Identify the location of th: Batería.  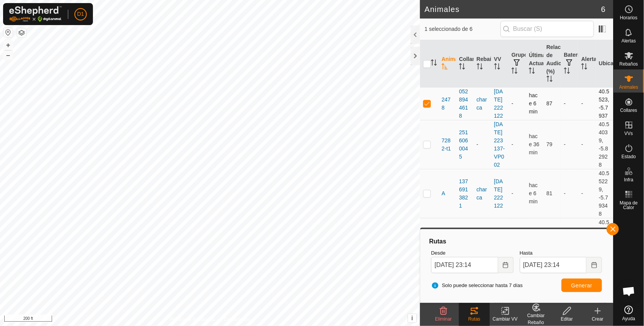
(569, 64).